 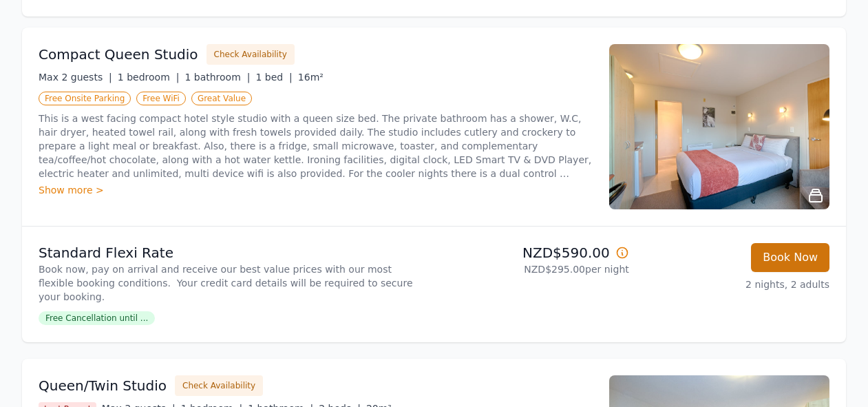 What do you see at coordinates (735, 284) in the screenshot?
I see `p: 2 nights, 2 adults` at bounding box center [735, 284].